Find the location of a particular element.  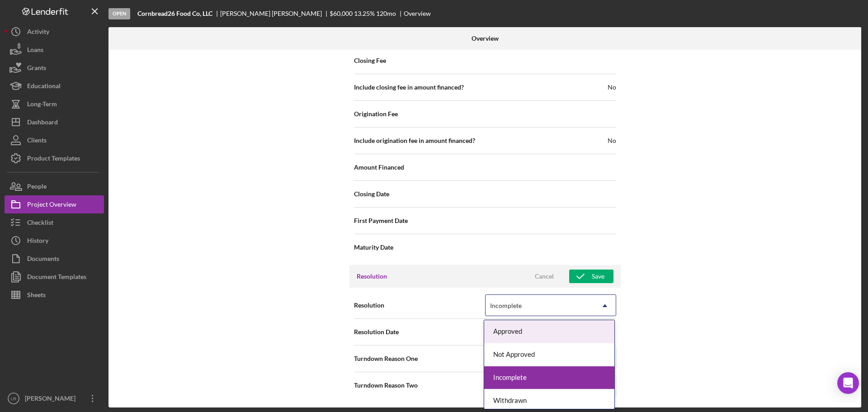

div: Activity is located at coordinates (38, 33).